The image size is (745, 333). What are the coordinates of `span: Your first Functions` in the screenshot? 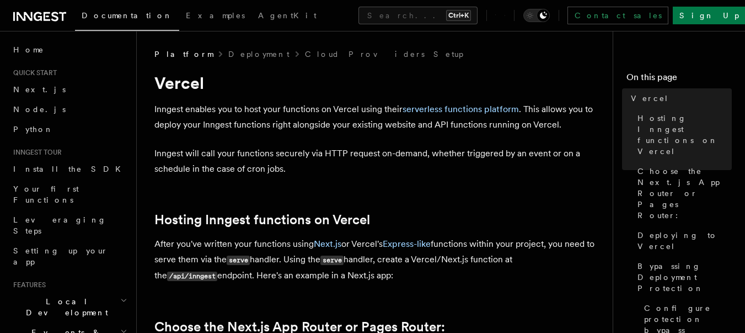 It's located at (46, 194).